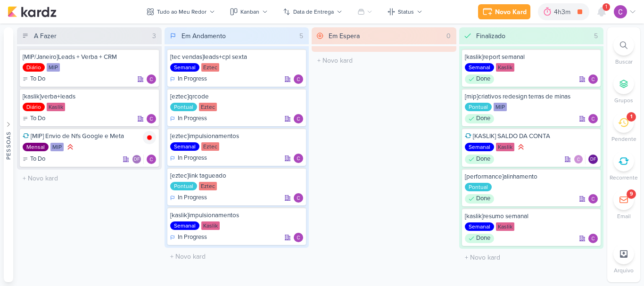 This screenshot has width=644, height=286. Describe the element at coordinates (36, 147) in the screenshot. I see `div: Mensal` at that location.